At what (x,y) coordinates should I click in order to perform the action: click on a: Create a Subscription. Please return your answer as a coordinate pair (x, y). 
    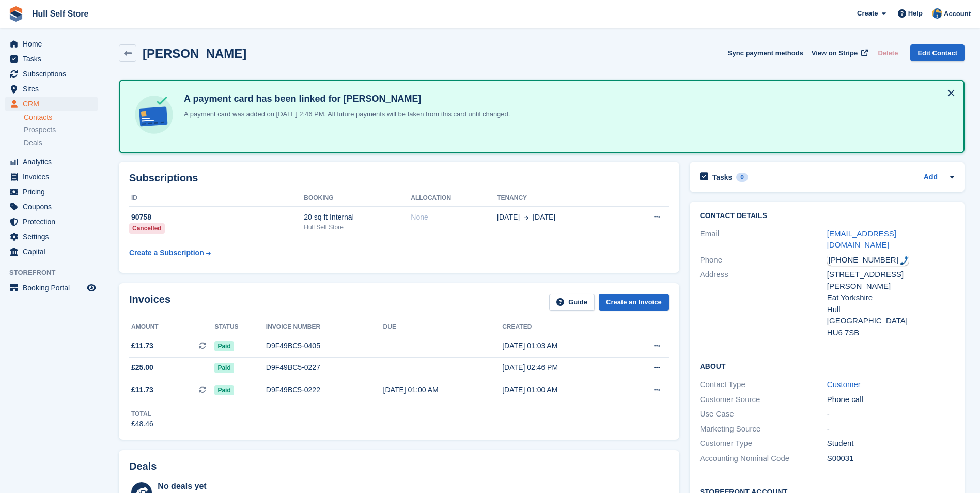
    Looking at the image, I should click on (170, 253).